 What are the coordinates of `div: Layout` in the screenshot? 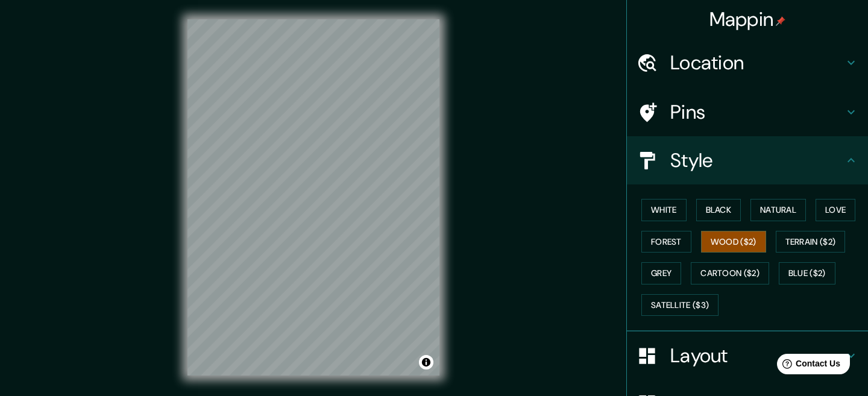 It's located at (748, 356).